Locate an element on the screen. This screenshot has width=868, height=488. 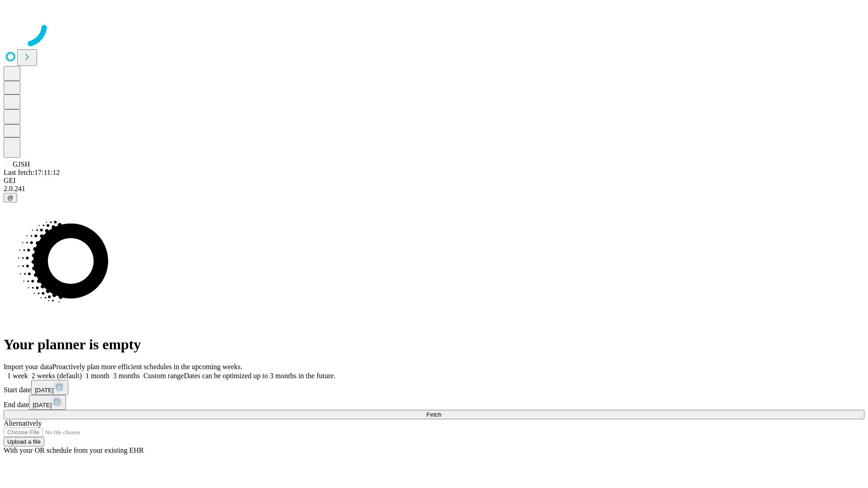
h1: Your planner is empty is located at coordinates (434, 344).